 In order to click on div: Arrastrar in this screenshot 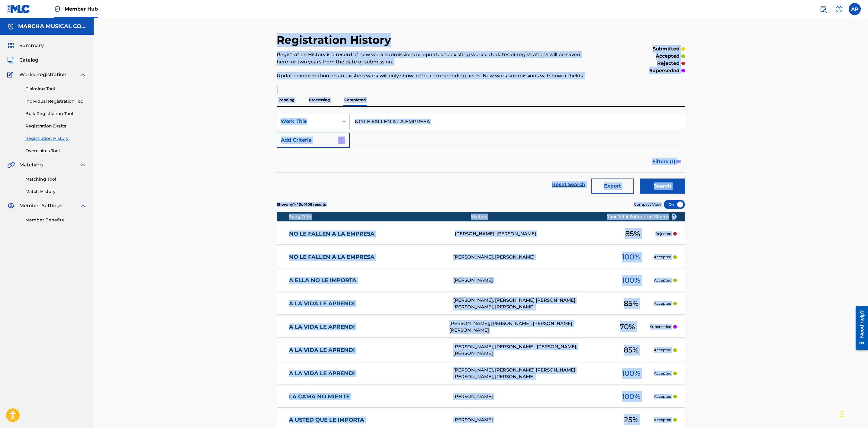, I will do `click(842, 414)`.